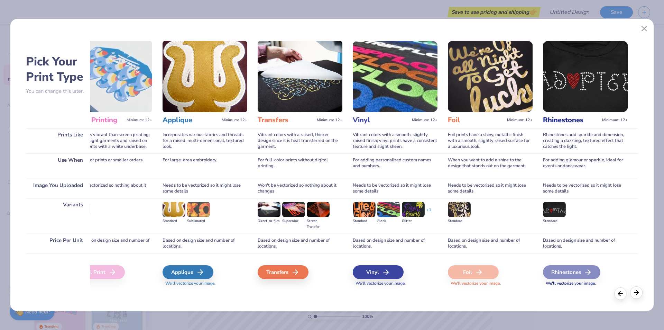 The height and width of the screenshot is (330, 664). I want to click on h3: Vinyl, so click(381, 120).